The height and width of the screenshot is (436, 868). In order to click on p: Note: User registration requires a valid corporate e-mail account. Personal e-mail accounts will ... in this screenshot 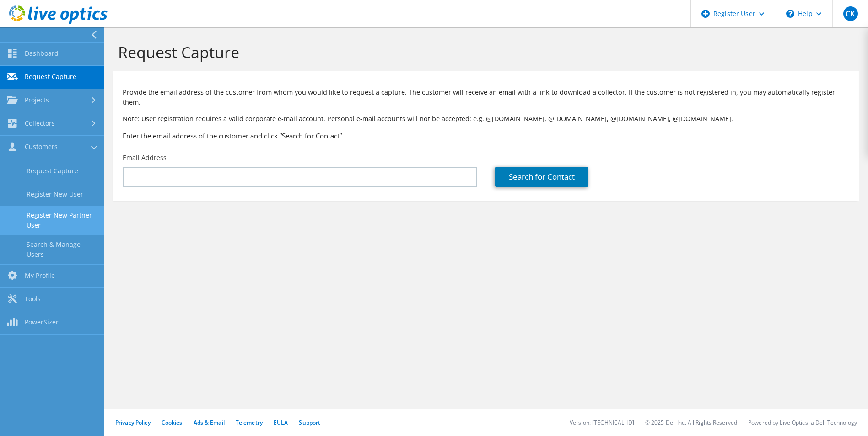, I will do `click(486, 119)`.